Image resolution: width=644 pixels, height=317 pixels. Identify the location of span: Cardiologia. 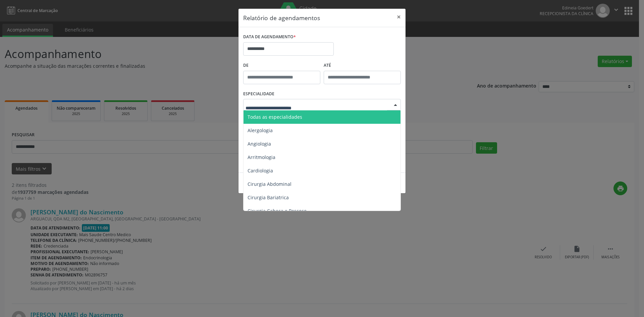
(261, 171).